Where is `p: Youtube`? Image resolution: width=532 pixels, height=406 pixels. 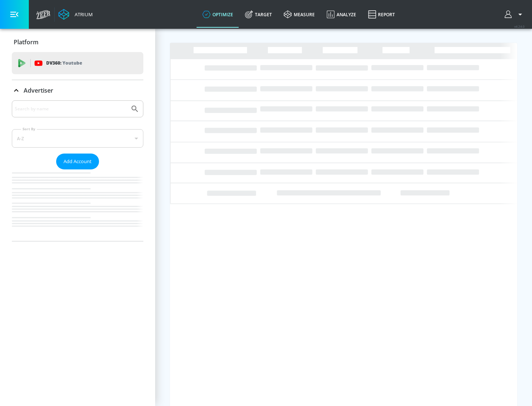 p: Youtube is located at coordinates (72, 63).